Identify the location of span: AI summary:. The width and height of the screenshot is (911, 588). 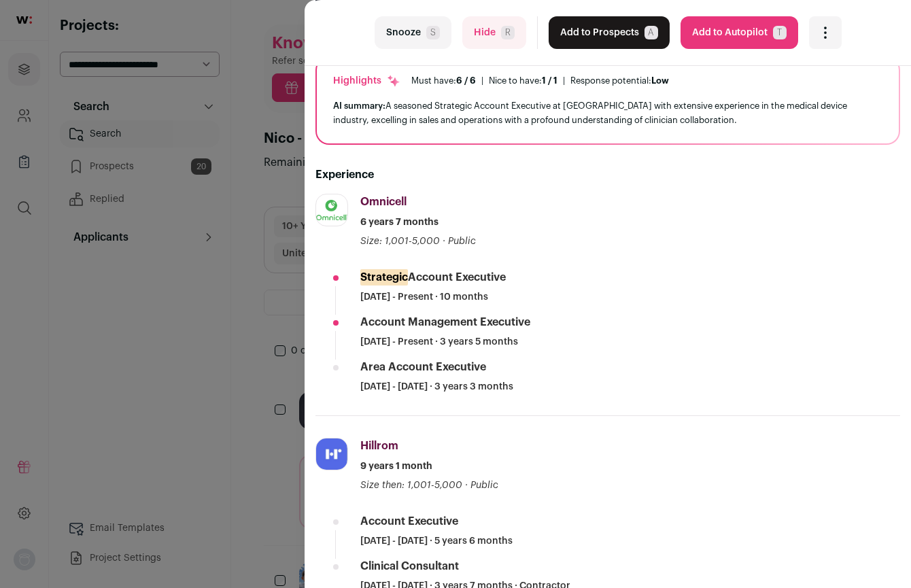
(359, 105).